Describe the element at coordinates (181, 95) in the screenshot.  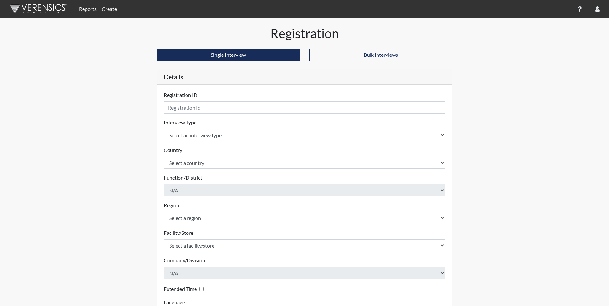
I see `label: Registration ID` at that location.